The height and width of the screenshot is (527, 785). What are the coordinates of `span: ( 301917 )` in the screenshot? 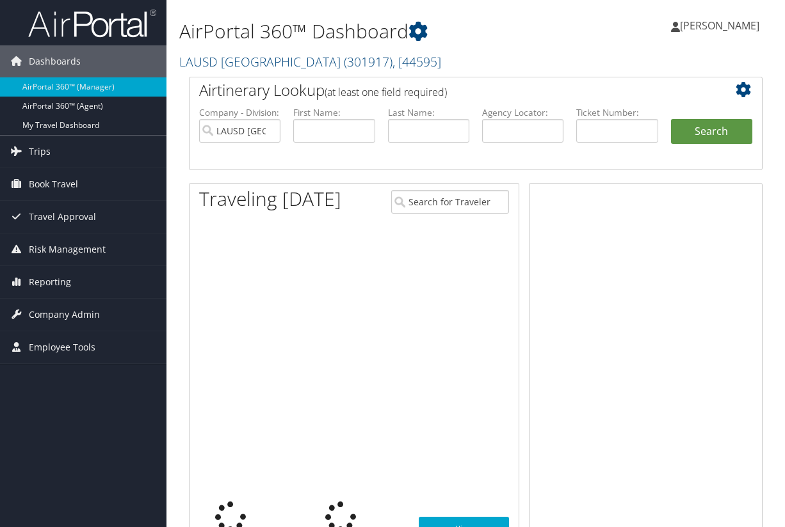 It's located at (368, 61).